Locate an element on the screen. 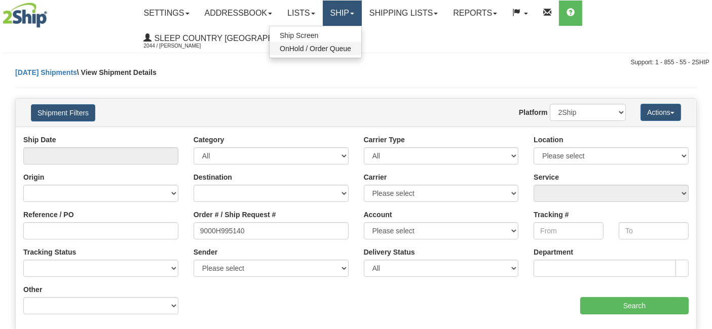  span: \ View Shipment Details is located at coordinates (117, 72).